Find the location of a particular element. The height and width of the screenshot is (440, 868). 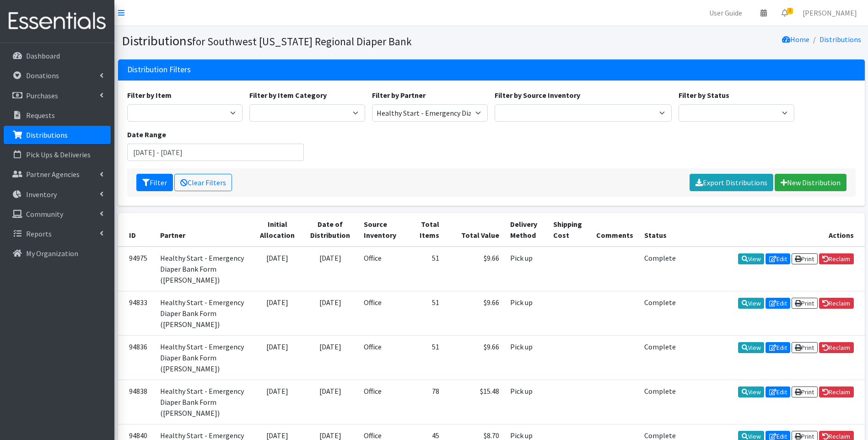

p: Reports is located at coordinates (39, 234).